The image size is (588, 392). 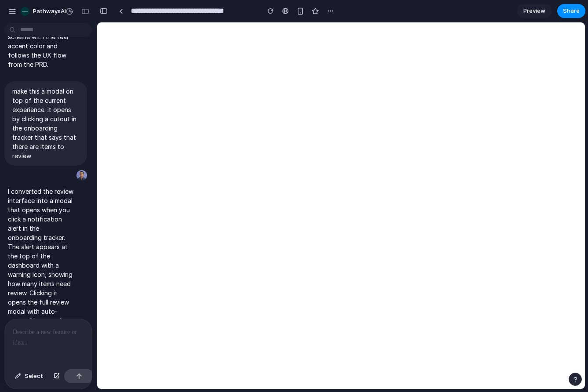 I want to click on span: Preview, so click(x=534, y=11).